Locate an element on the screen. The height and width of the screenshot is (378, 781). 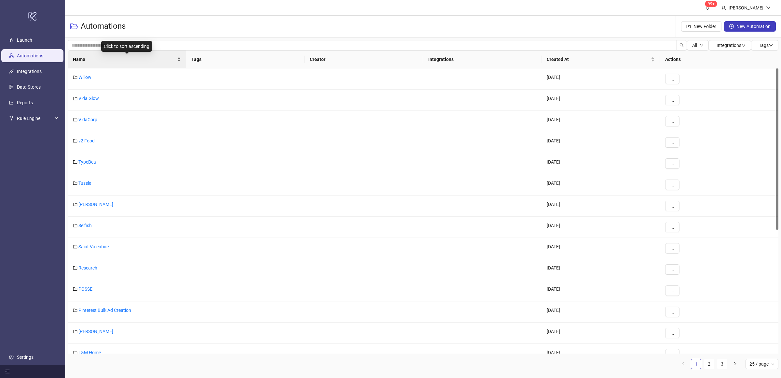
div: Click to sort ascending is located at coordinates (127, 46).